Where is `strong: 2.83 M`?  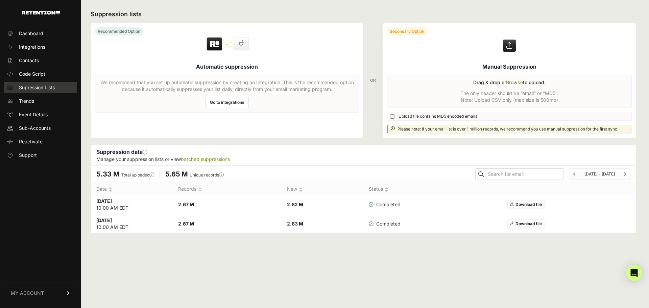 strong: 2.83 M is located at coordinates (295, 224).